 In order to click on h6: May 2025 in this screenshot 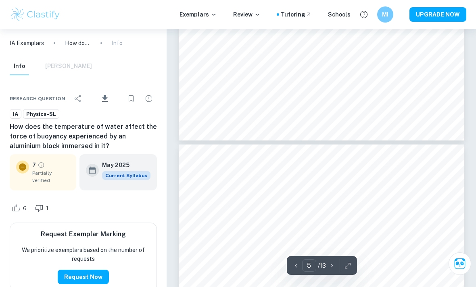, I will do `click(123, 165)`.